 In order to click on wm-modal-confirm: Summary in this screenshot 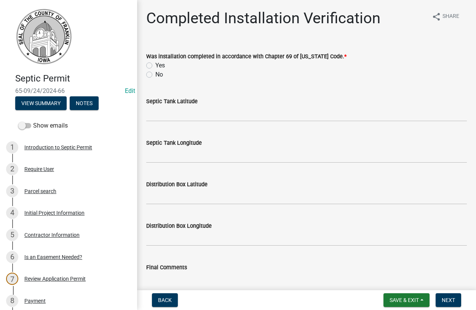, I will do `click(41, 103)`.